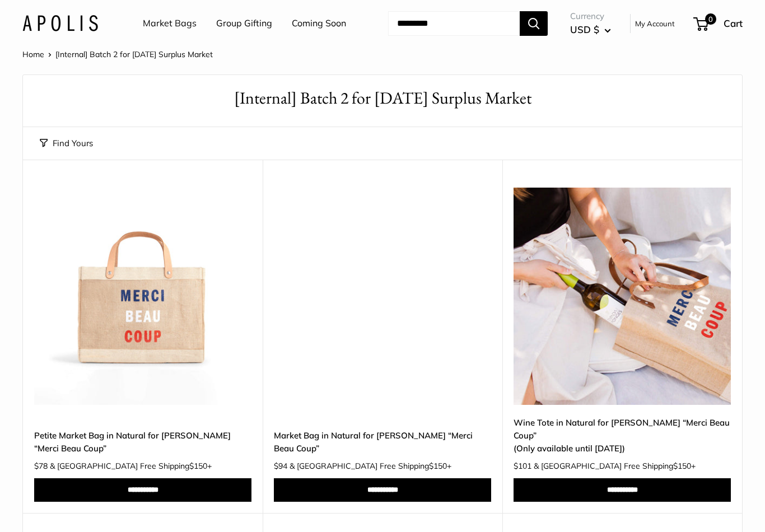 This screenshot has height=532, width=765. What do you see at coordinates (718, 24) in the screenshot?
I see `a: 0 Cart` at bounding box center [718, 24].